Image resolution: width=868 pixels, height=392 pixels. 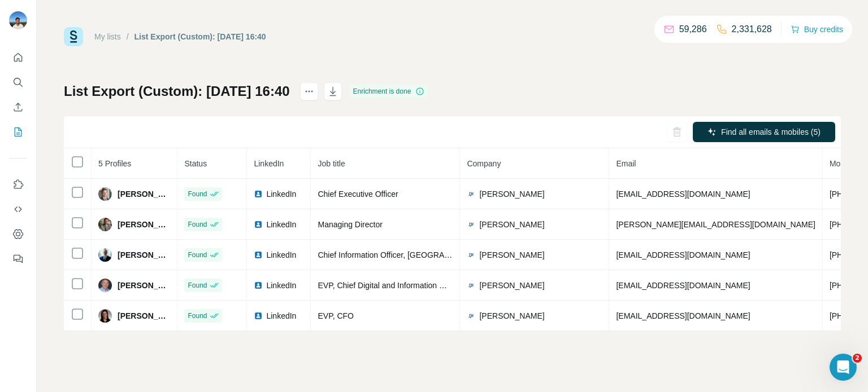 I want to click on img: Surfe Logo, so click(x=73, y=37).